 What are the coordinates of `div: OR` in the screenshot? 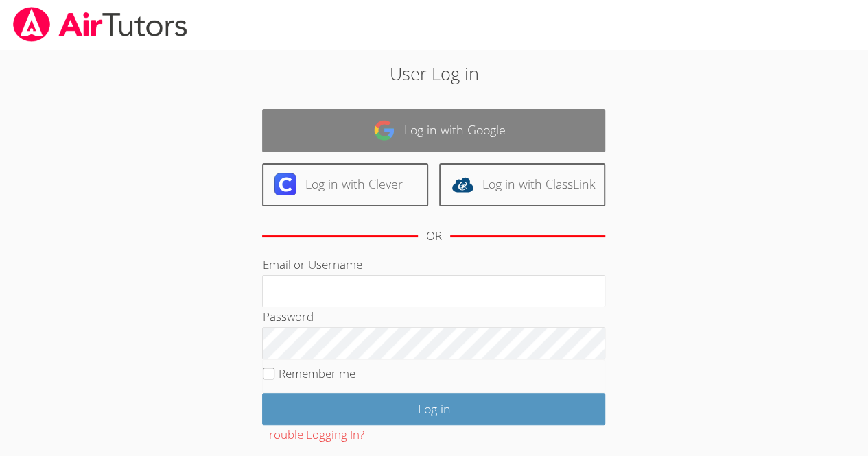 It's located at (433, 236).